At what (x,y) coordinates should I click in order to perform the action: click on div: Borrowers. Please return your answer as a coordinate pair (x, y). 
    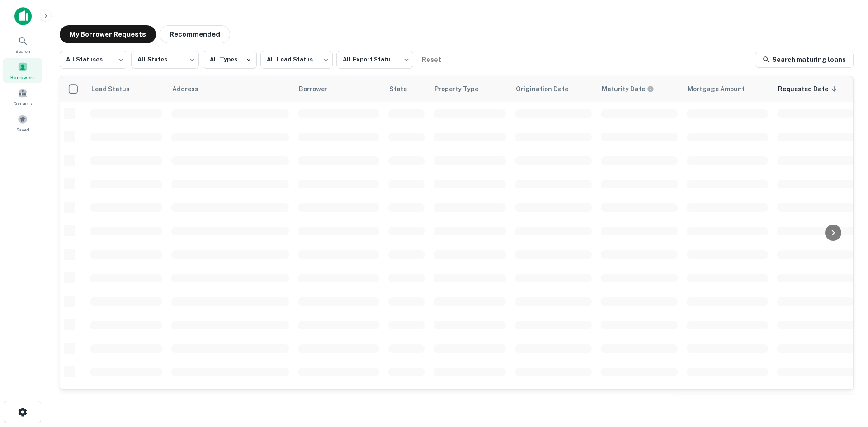
    Looking at the image, I should click on (23, 71).